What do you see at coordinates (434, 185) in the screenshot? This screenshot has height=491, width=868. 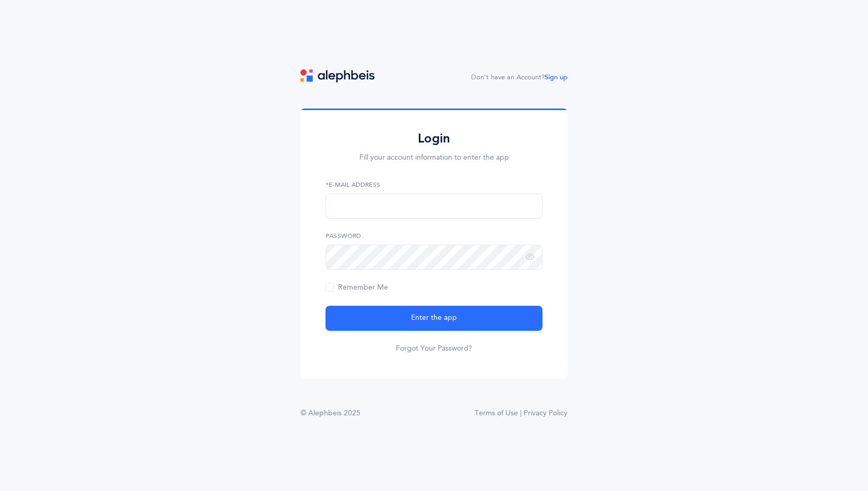 I see `label: *E-Mail Address` at bounding box center [434, 185].